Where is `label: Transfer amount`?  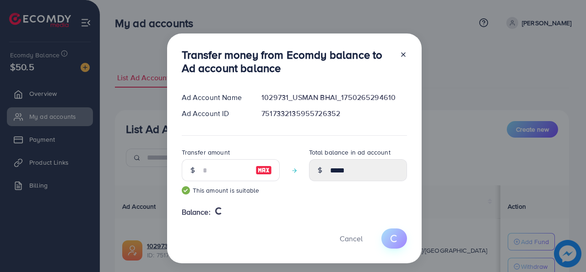 label: Transfer amount is located at coordinates (206, 152).